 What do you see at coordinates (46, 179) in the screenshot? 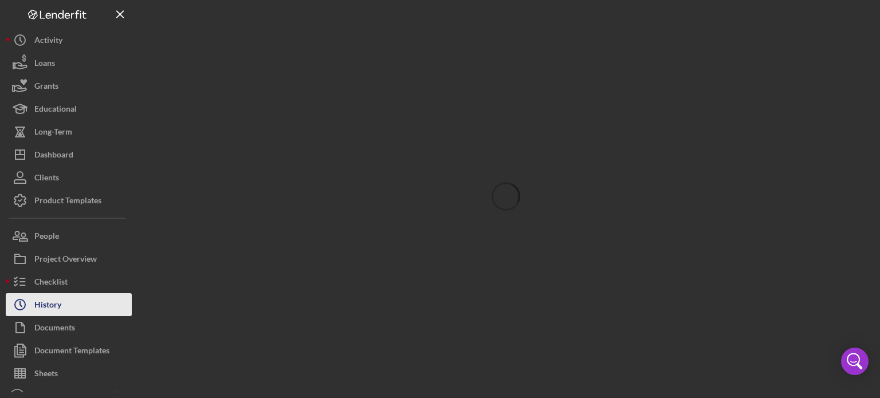
I see `div: Clients` at bounding box center [46, 179].